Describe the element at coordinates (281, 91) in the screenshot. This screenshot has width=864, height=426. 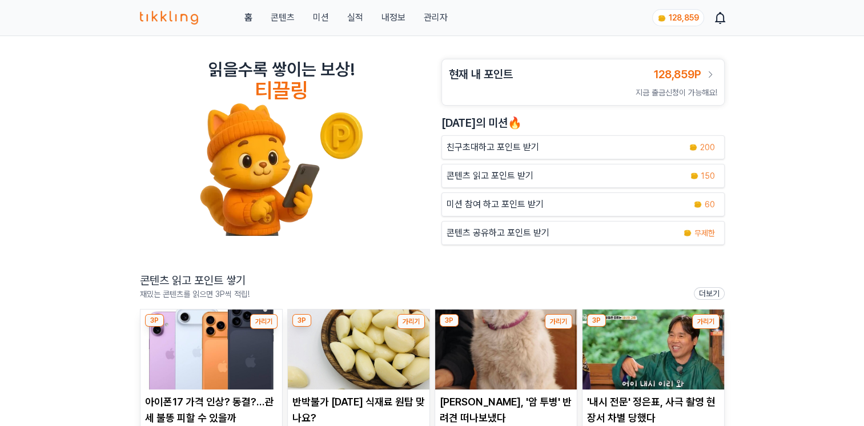
I see `h4: 티끌링` at that location.